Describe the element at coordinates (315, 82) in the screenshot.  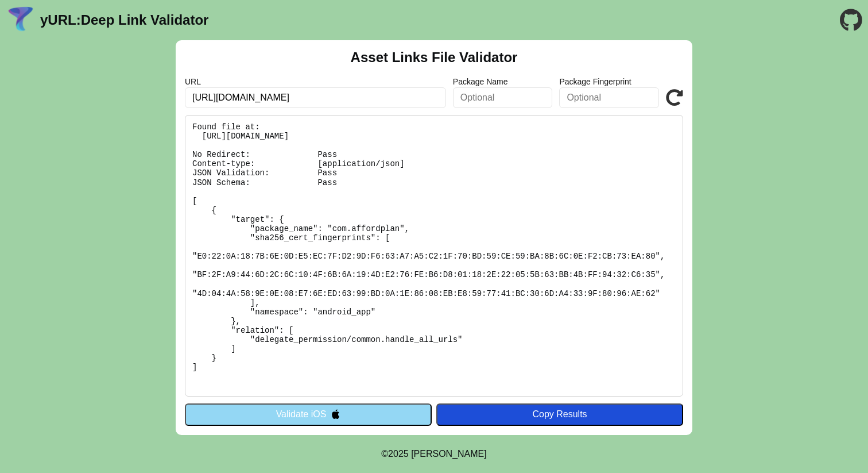
I see `label: URL` at that location.